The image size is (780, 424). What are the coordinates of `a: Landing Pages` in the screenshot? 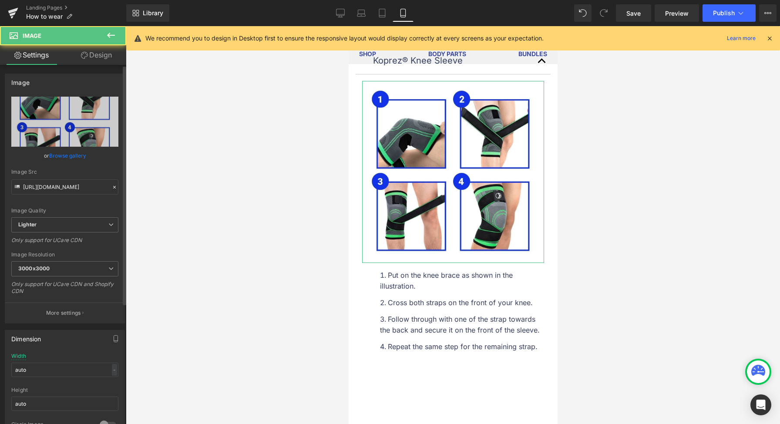 It's located at (76, 8).